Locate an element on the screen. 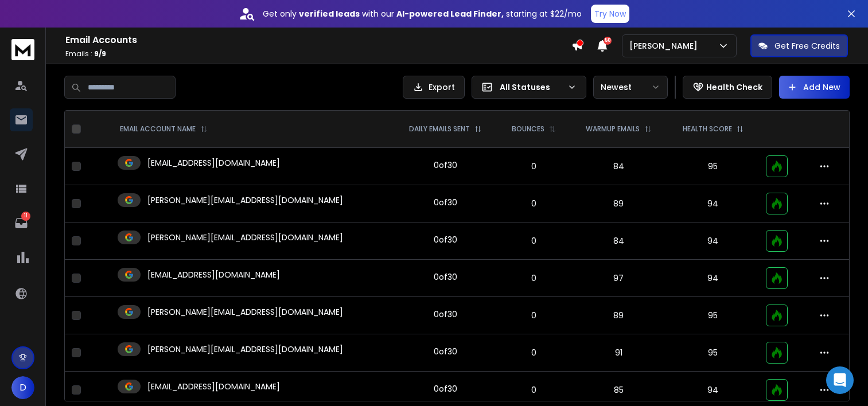 The image size is (868, 406). strong: AI-powered Lead Finder, is located at coordinates (450, 14).